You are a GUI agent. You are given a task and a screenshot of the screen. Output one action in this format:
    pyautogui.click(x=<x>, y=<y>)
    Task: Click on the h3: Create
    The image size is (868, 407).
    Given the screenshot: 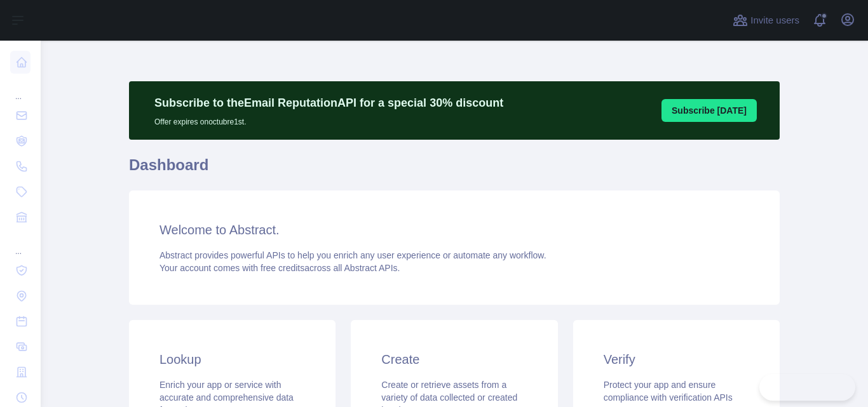 What is the action you would take?
    pyautogui.click(x=453, y=359)
    